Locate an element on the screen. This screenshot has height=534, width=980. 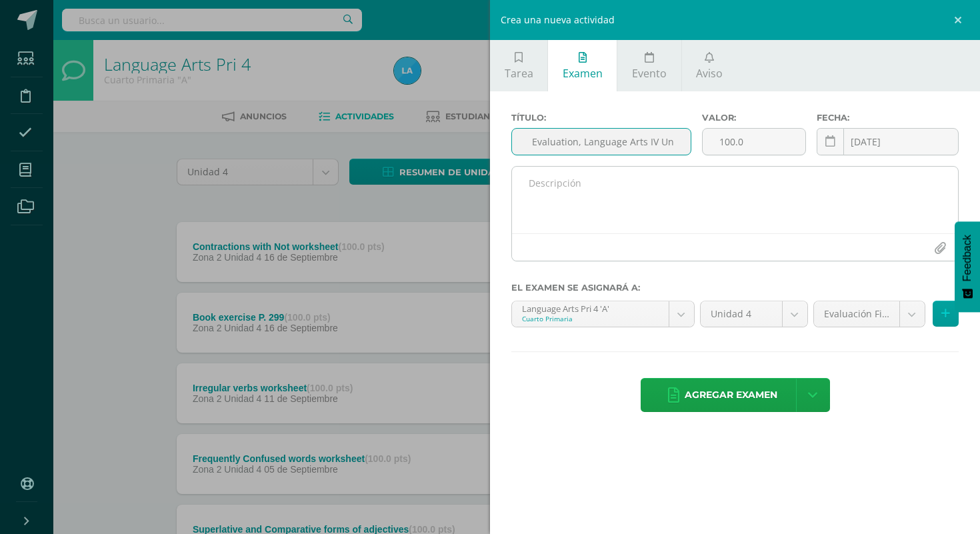
span: Tarea is located at coordinates (519, 73).